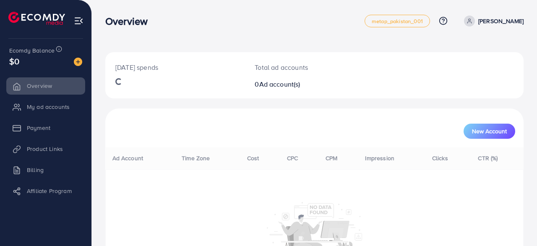 Image resolution: width=537 pixels, height=246 pixels. What do you see at coordinates (37, 18) in the screenshot?
I see `a: logo` at bounding box center [37, 18].